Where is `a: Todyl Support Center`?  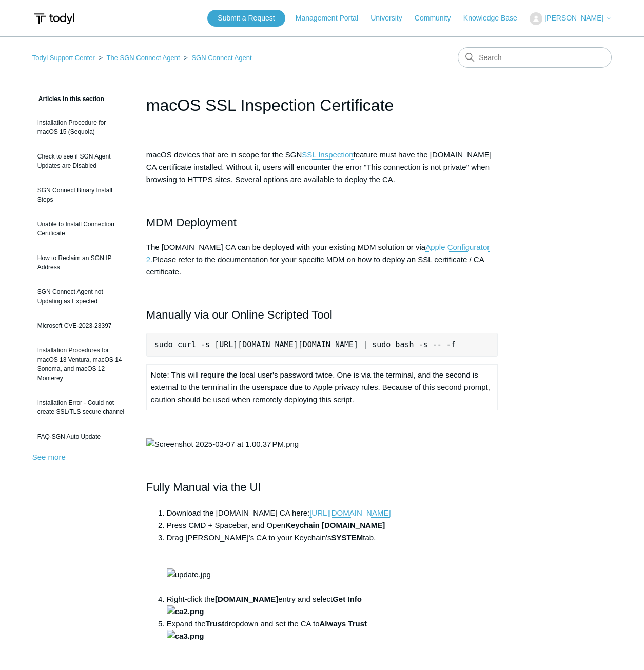 a: Todyl Support Center is located at coordinates (64, 57).